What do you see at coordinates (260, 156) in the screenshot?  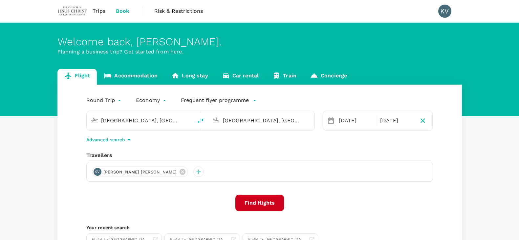 I see `div: Travellers` at bounding box center [260, 156].